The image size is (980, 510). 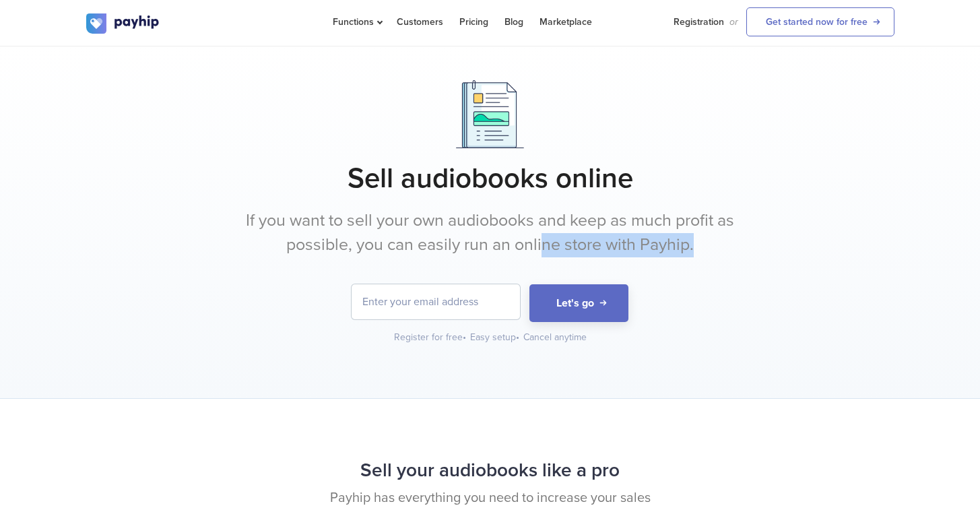 What do you see at coordinates (493, 337) in the screenshot?
I see `font: Easy setup` at bounding box center [493, 337].